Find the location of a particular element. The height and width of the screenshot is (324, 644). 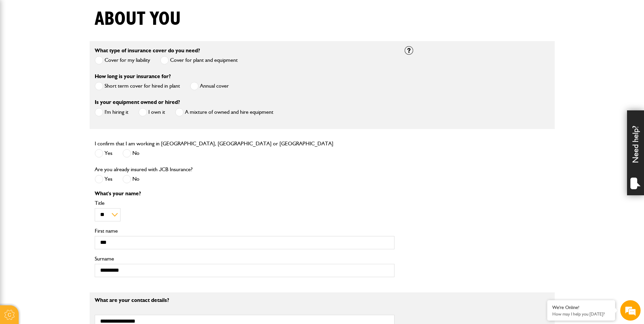

p: What's your name? is located at coordinates (244, 193).